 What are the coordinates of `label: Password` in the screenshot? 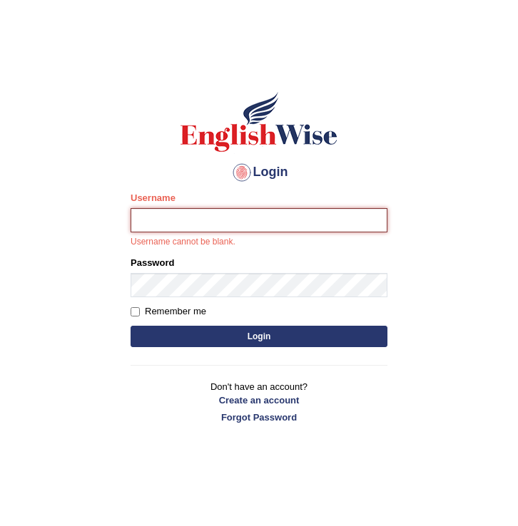 It's located at (152, 262).